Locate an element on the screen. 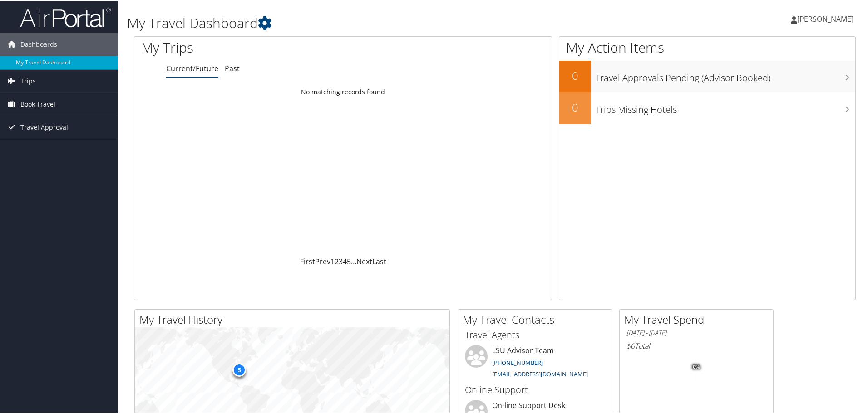 Image resolution: width=868 pixels, height=413 pixels. h2: My Travel Contacts is located at coordinates (537, 319).